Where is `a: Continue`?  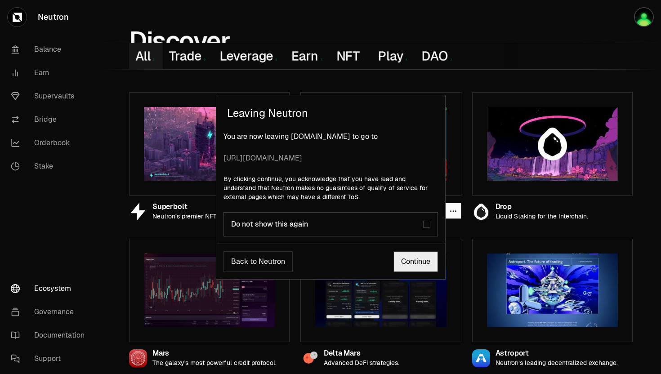 a: Continue is located at coordinates (415, 262).